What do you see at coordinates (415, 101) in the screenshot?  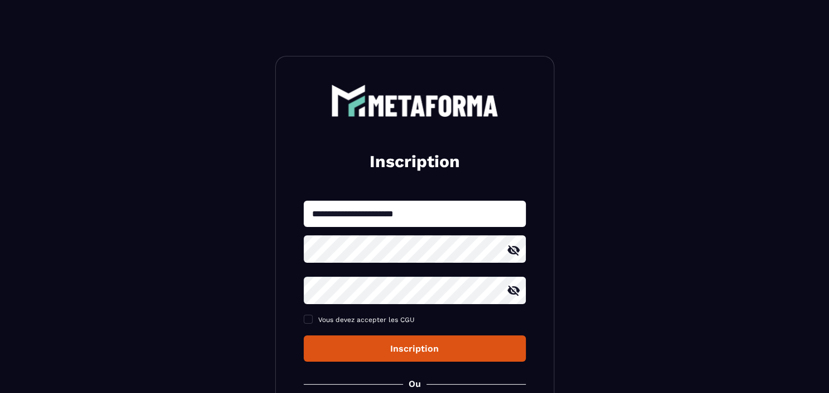 I see `img: logo` at bounding box center [415, 101].